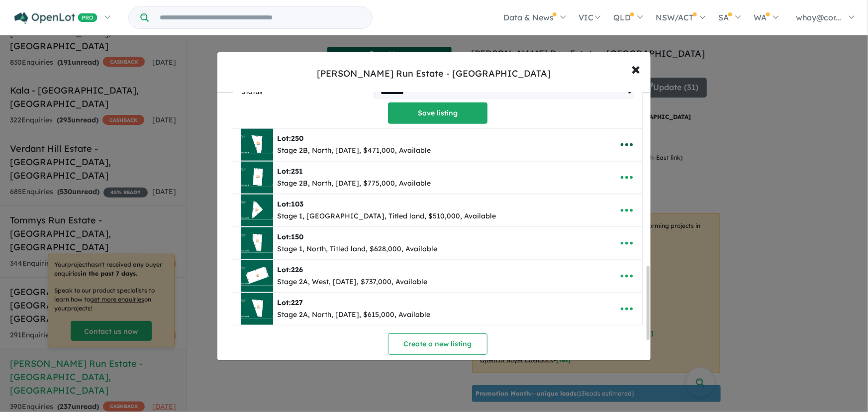 The height and width of the screenshot is (412, 868). I want to click on span: 250, so click(297, 138).